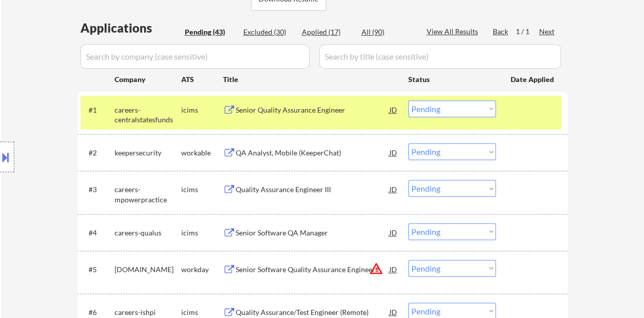 The width and height of the screenshot is (644, 318). I want to click on div: #6, so click(97, 312).